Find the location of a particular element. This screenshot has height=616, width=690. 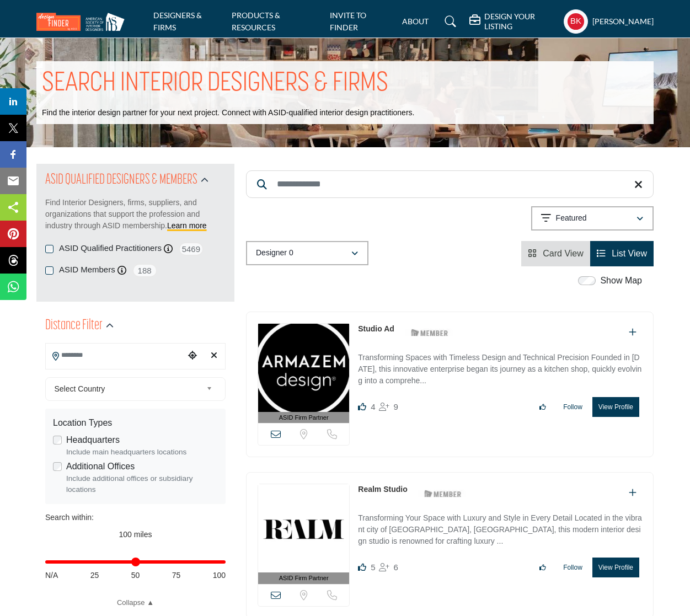

span: 25 is located at coordinates (95, 575).